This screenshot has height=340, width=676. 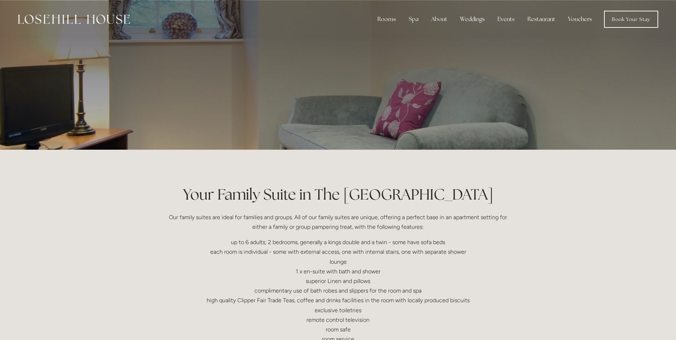 What do you see at coordinates (439, 19) in the screenshot?
I see `div: About` at bounding box center [439, 19].